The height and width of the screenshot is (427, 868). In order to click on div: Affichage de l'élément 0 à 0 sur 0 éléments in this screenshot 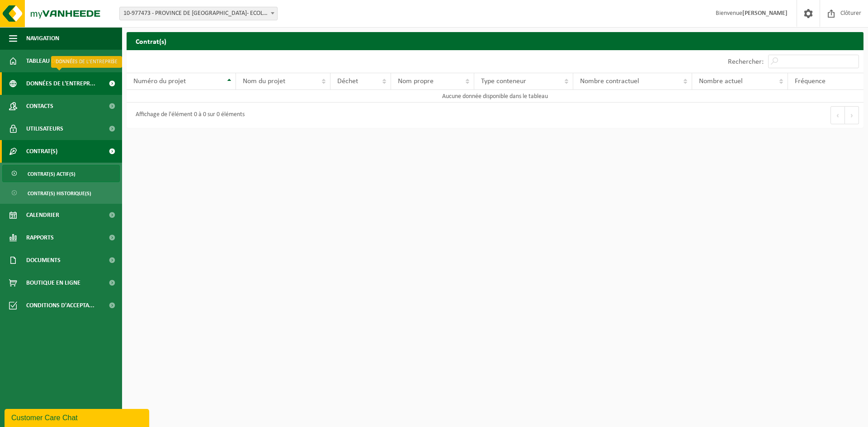, I will do `click(187, 115)`.